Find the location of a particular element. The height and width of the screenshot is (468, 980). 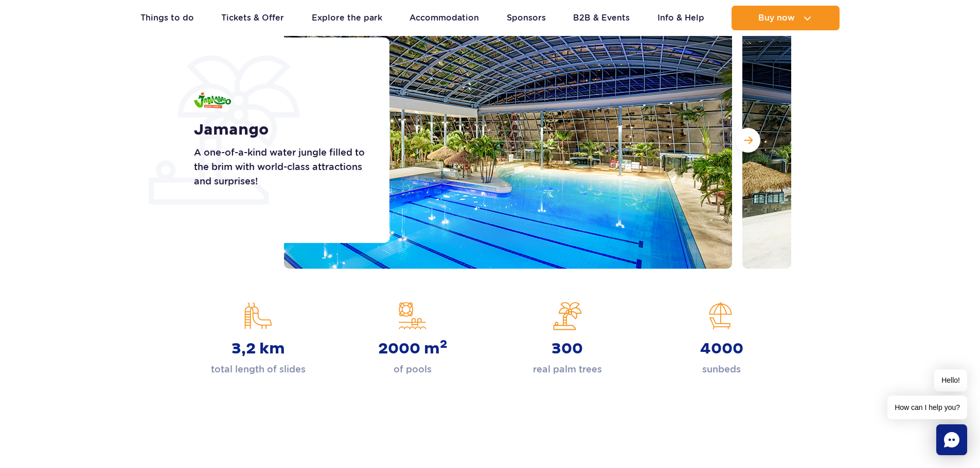

a: B2B & Events is located at coordinates (601, 18).